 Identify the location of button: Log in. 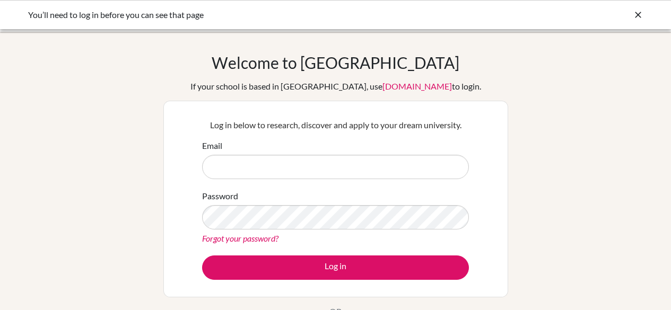
(335, 268).